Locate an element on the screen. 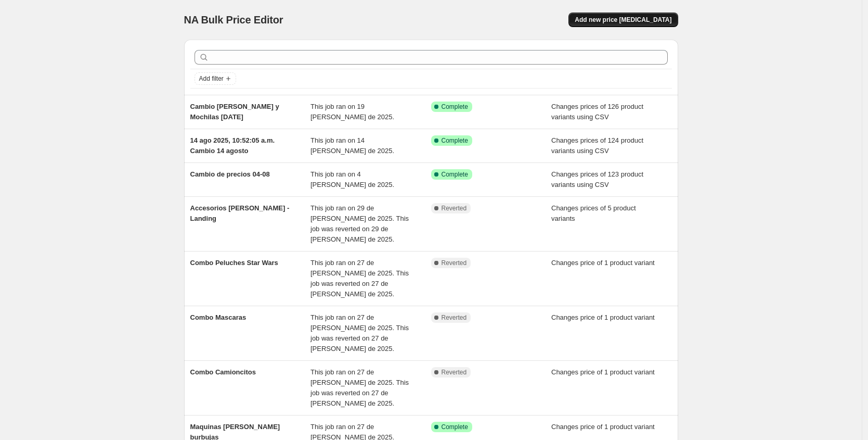 The height and width of the screenshot is (440, 868). span: Changes prices of 123 product variants using CSV is located at coordinates (597, 179).